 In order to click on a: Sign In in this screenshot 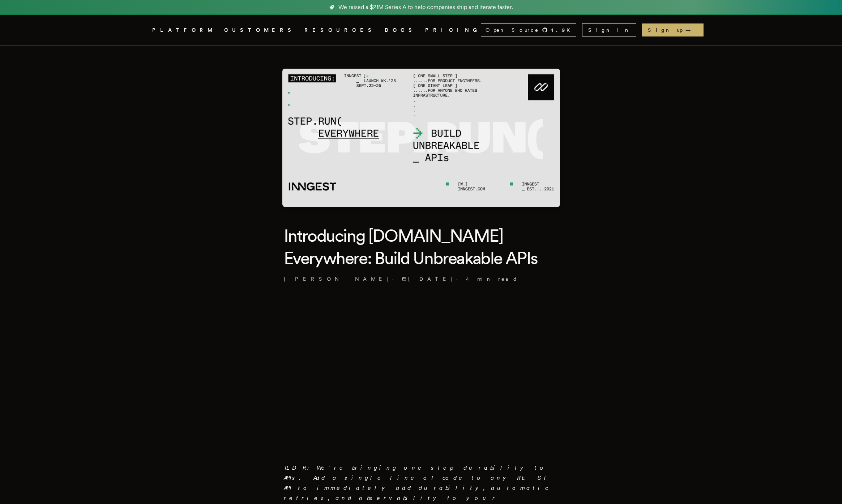, I will do `click(610, 30)`.